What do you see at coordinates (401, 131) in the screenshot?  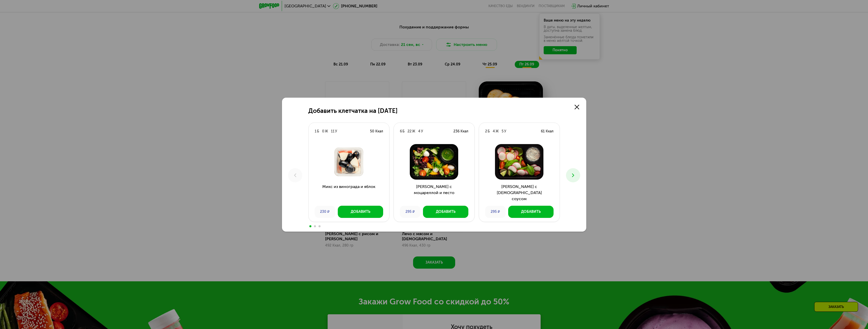 I see `div: 6` at bounding box center [401, 131].